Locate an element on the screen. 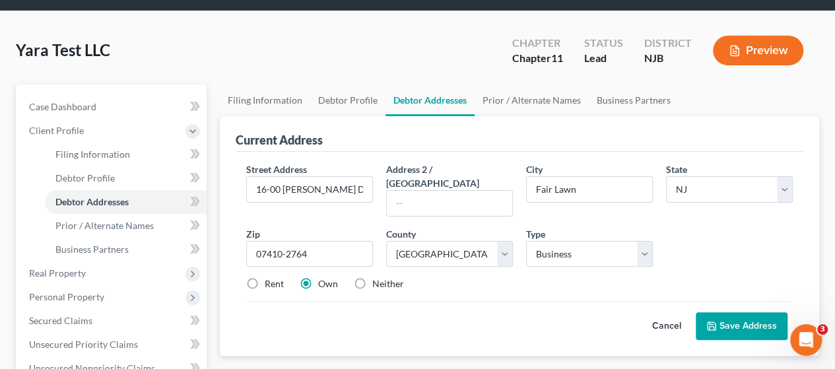 This screenshot has width=835, height=369. a: Secured Claims is located at coordinates (112, 321).